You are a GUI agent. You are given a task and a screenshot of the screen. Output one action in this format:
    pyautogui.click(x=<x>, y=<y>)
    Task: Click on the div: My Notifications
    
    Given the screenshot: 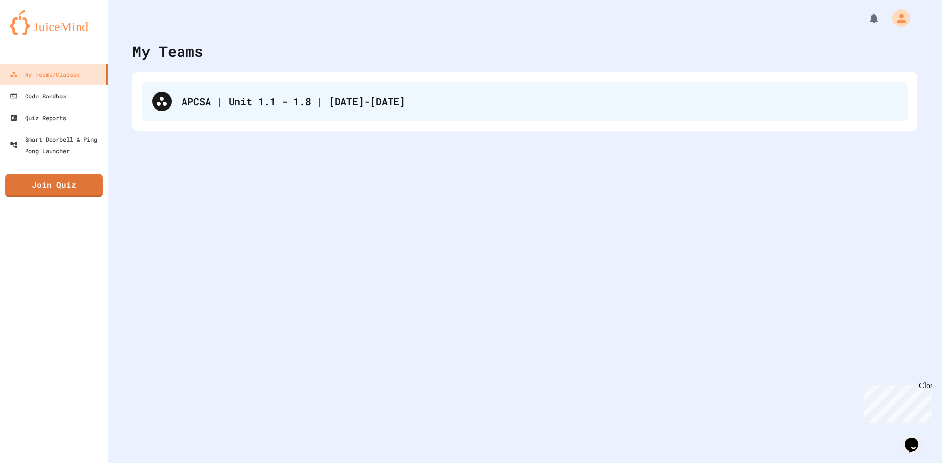 What is the action you would take?
    pyautogui.click(x=866, y=18)
    